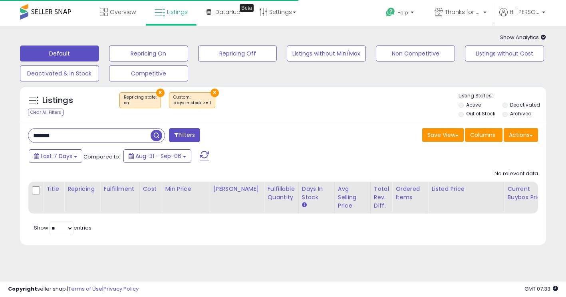 The height and width of the screenshot is (297, 566). Describe the element at coordinates (151, 189) in the screenshot. I see `div: Cost` at that location.